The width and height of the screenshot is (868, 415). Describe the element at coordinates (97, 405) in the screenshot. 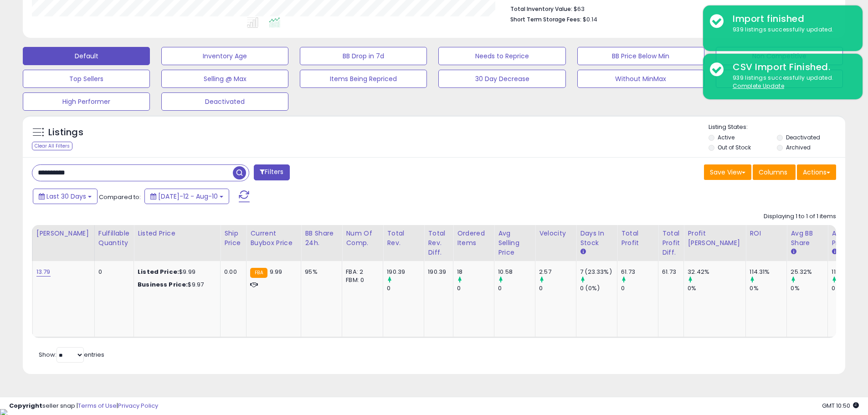

I see `a: Terms of Use` at that location.